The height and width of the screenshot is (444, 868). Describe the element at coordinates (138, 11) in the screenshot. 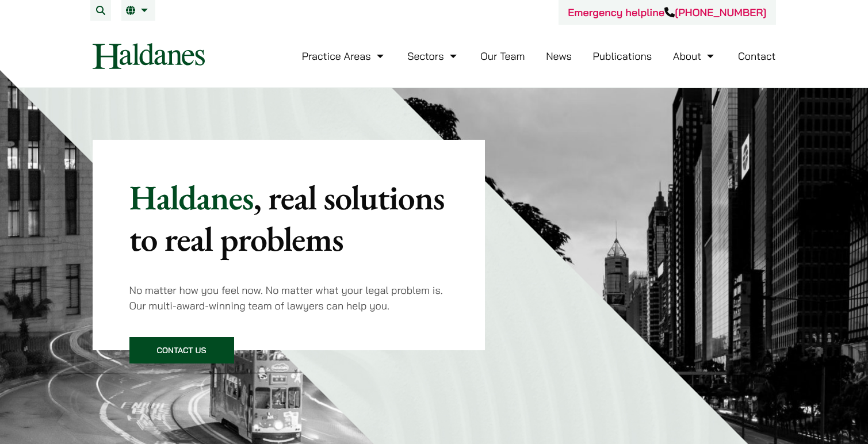

I see `a: EN` at that location.